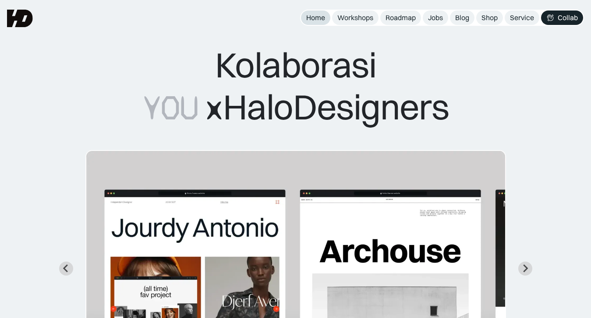 The height and width of the screenshot is (318, 591). Describe the element at coordinates (355, 18) in the screenshot. I see `div: Workshops` at that location.